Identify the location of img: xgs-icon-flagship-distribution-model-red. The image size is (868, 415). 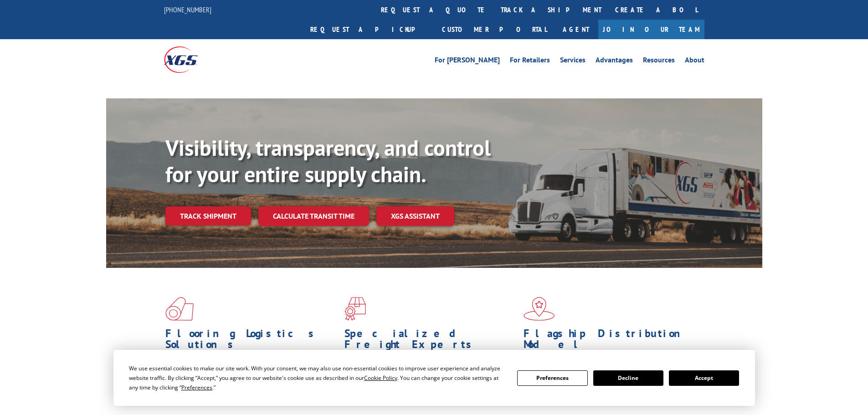
(539, 309).